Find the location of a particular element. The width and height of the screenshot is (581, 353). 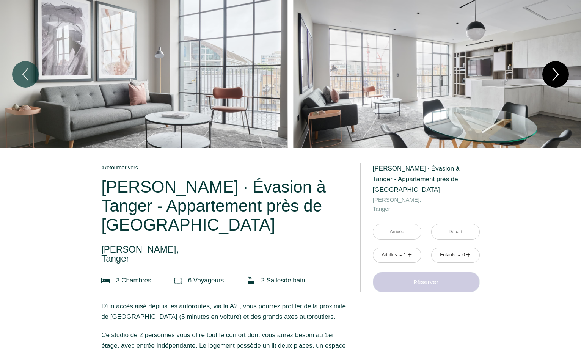

p: D'un accès aisé depuis les autoroutes, via la A2 , vous pourrez profiter de la proximité de [GEOG... is located at coordinates (225, 312).